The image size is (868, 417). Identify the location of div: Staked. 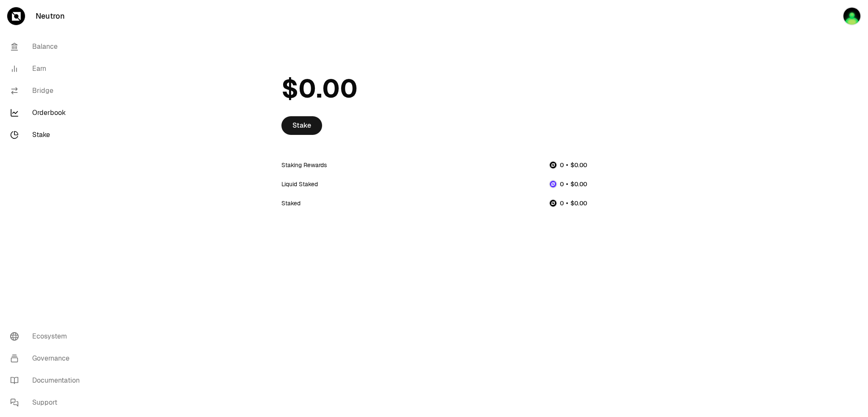
(291, 203).